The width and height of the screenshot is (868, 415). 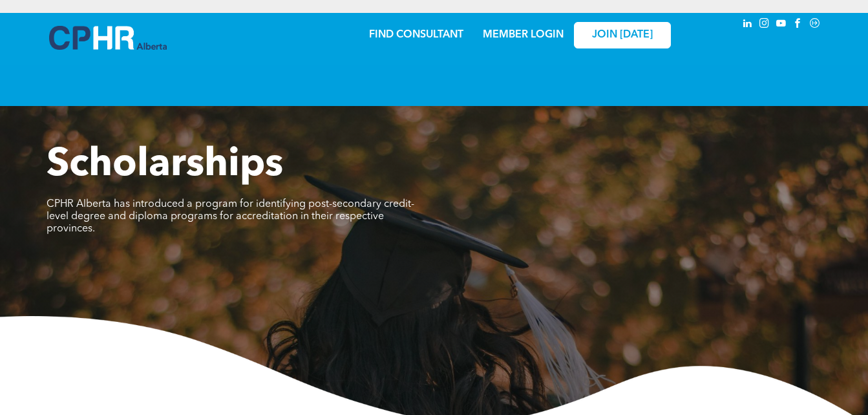 I want to click on span: CPHR Alberta has introduced a program for identifying post-secondary credit-level degree and dipl..., so click(x=230, y=217).